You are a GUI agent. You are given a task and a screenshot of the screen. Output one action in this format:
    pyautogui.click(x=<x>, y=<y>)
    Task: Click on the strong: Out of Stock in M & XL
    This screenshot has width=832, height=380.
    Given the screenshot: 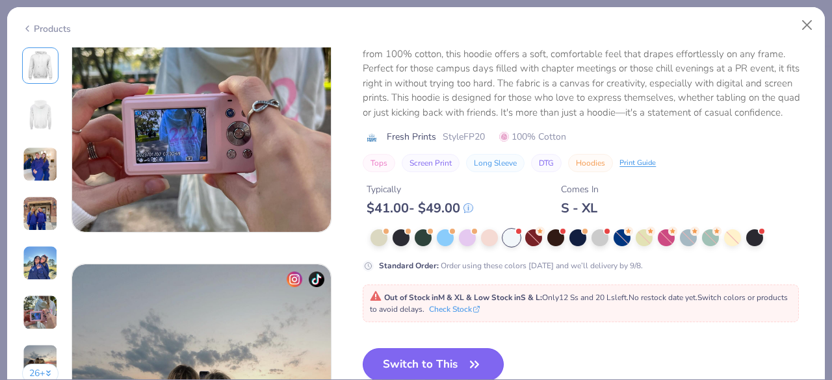 What is the action you would take?
    pyautogui.click(x=425, y=298)
    